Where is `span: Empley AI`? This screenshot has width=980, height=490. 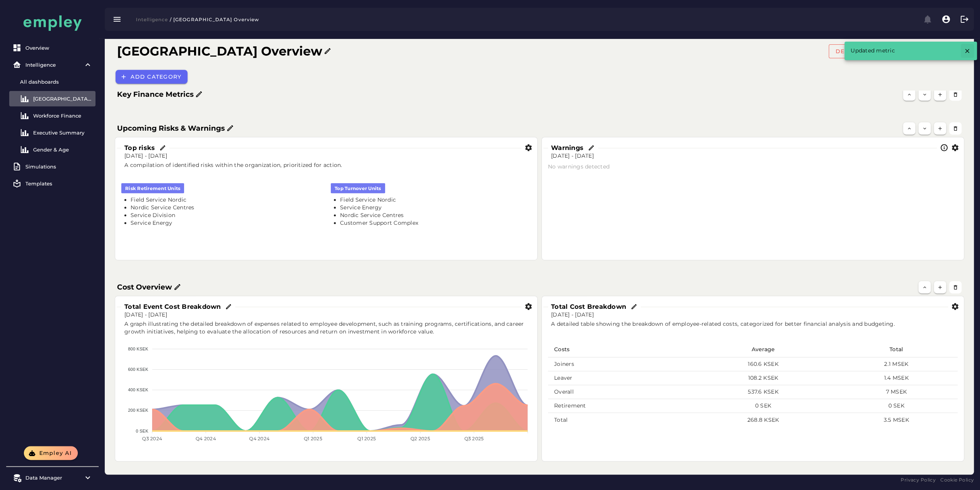
span: Empley AI is located at coordinates (55, 453).